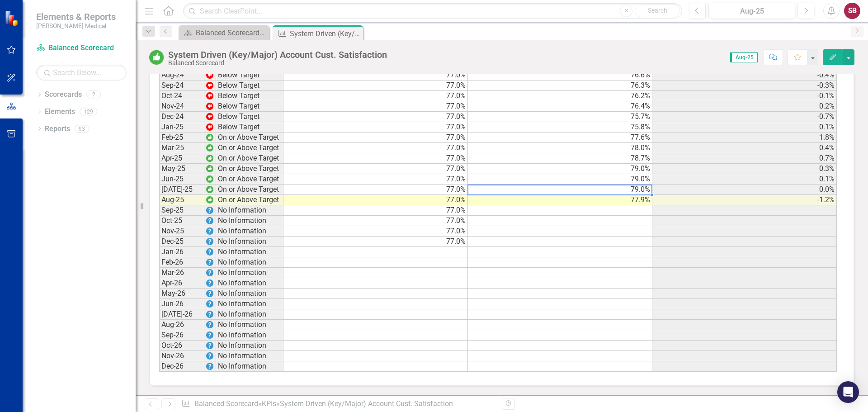 This screenshot has height=412, width=868. I want to click on td: Jan-26, so click(182, 252).